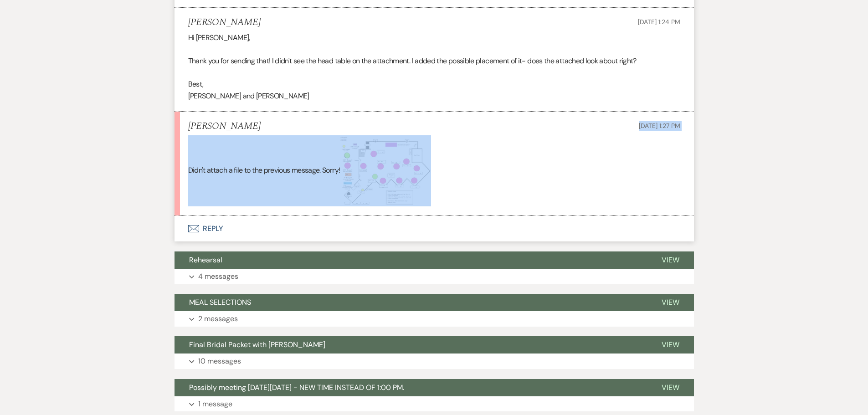  I want to click on button: 4 messages, so click(434, 277).